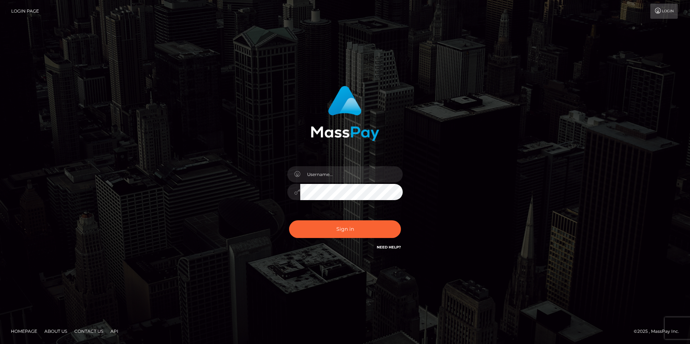 This screenshot has width=690, height=344. What do you see at coordinates (24, 331) in the screenshot?
I see `a: Homepage` at bounding box center [24, 331].